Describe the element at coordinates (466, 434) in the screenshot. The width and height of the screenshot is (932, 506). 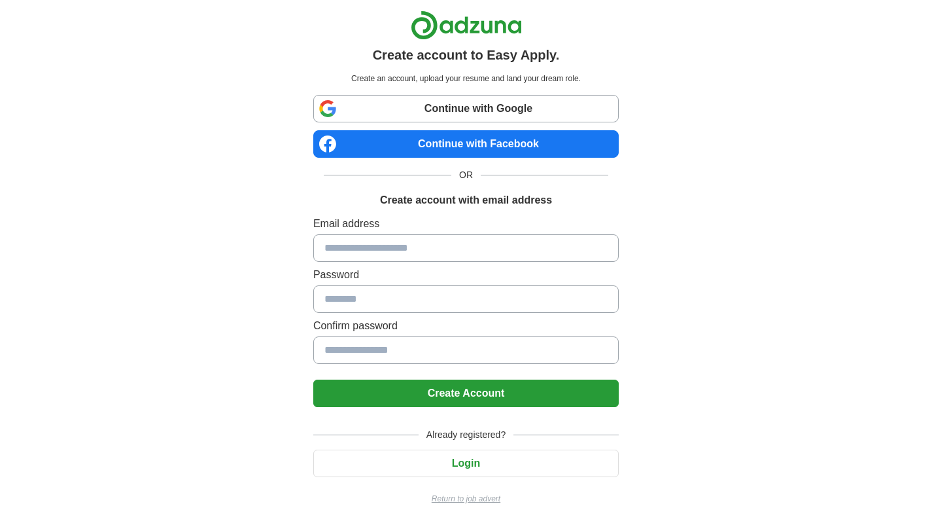
I see `span: Already registered?` at that location.